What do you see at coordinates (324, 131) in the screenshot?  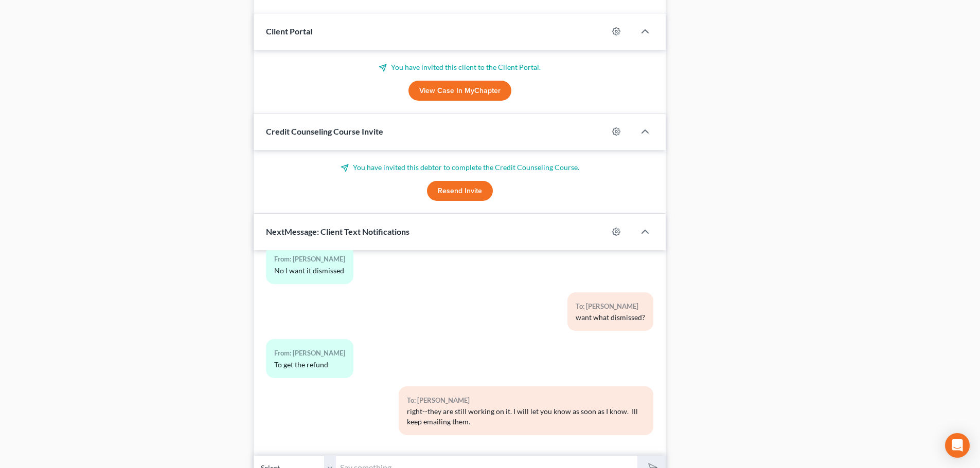 I see `span: Credit Counseling Course Invite` at bounding box center [324, 131].